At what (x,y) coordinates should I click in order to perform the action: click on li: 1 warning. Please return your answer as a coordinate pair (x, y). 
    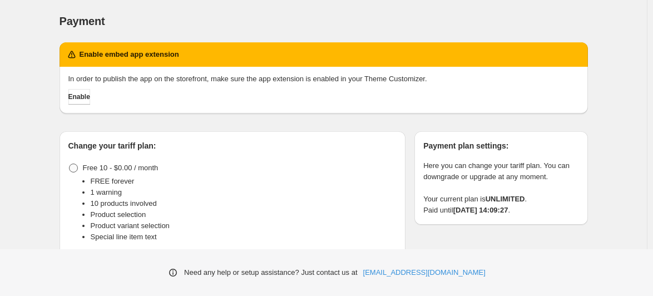
    Looking at the image, I should click on (244, 192).